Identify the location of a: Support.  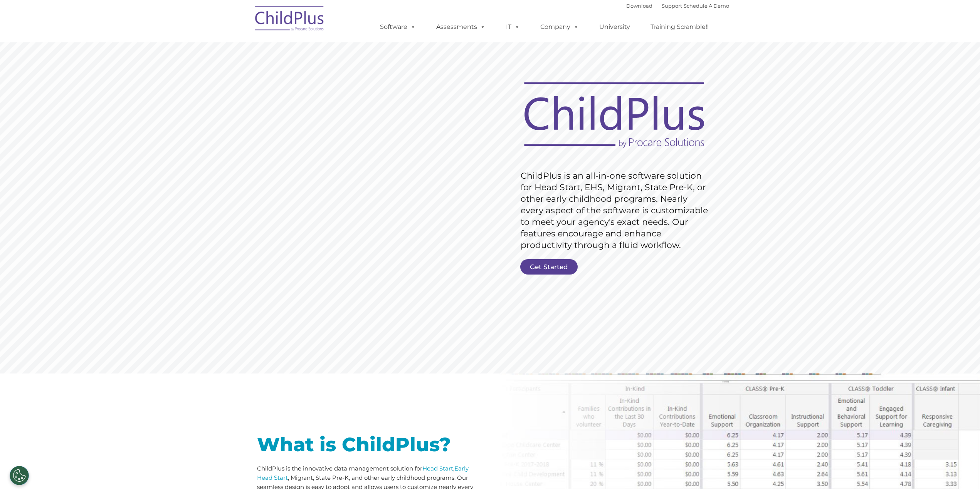
(672, 5).